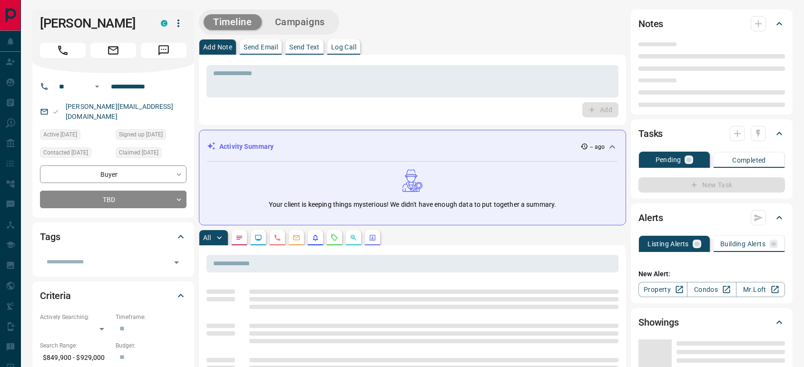  Describe the element at coordinates (239, 238) in the screenshot. I see `svg: Notes` at that location.